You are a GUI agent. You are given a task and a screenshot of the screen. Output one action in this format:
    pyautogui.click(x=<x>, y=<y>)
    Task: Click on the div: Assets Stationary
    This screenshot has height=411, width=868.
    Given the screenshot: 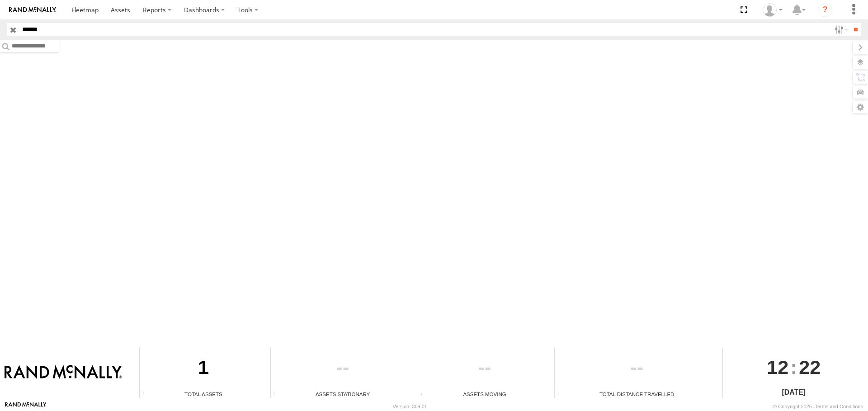 What is the action you would take?
    pyautogui.click(x=343, y=393)
    